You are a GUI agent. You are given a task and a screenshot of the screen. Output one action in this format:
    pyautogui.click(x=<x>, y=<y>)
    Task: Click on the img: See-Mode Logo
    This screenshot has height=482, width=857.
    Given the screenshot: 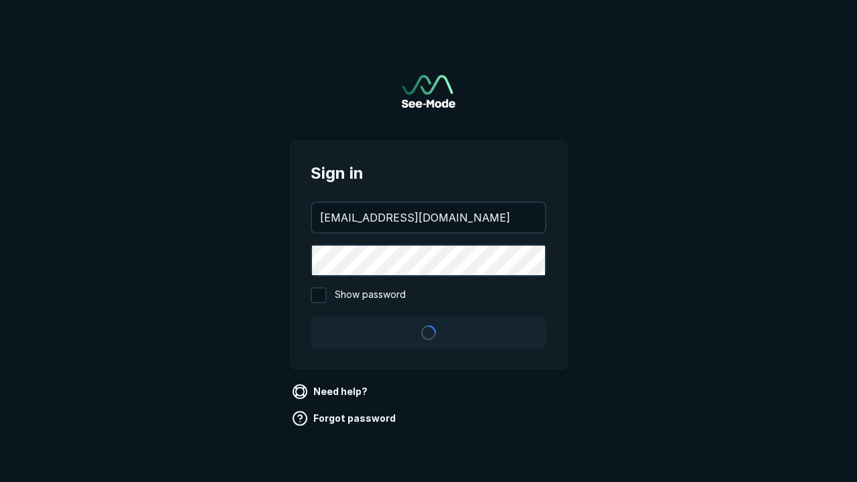 What is the action you would take?
    pyautogui.click(x=429, y=91)
    